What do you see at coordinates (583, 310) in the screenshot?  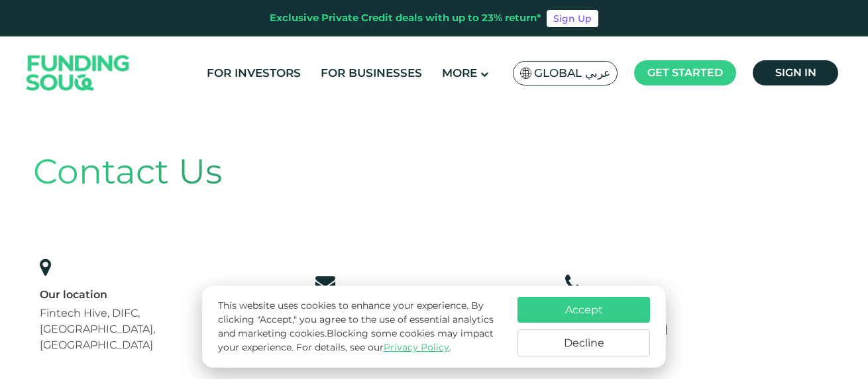 I see `button: Accept` at bounding box center [583, 310].